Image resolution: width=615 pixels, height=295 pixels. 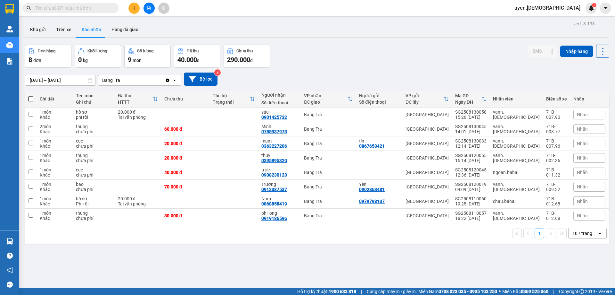 I want to click on div: 0868858419, so click(x=274, y=204).